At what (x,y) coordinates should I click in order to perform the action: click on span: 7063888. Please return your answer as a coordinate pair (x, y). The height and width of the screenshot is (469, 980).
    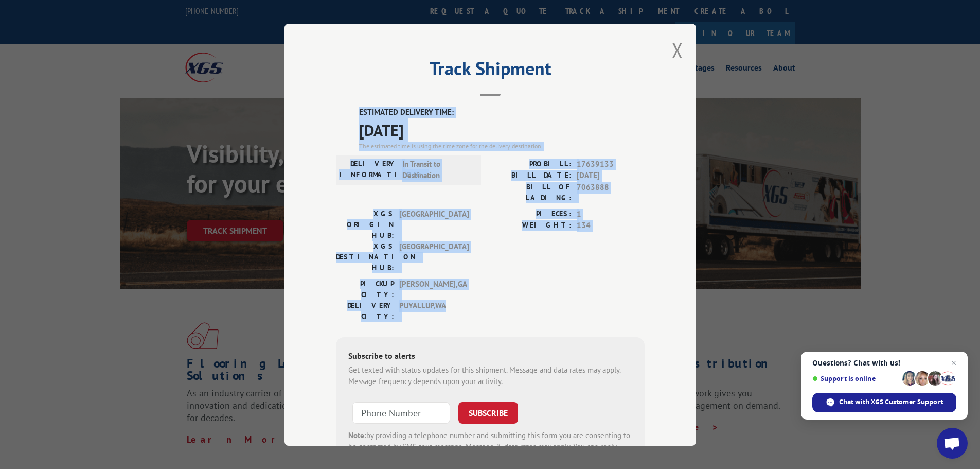
    Looking at the image, I should click on (611, 192).